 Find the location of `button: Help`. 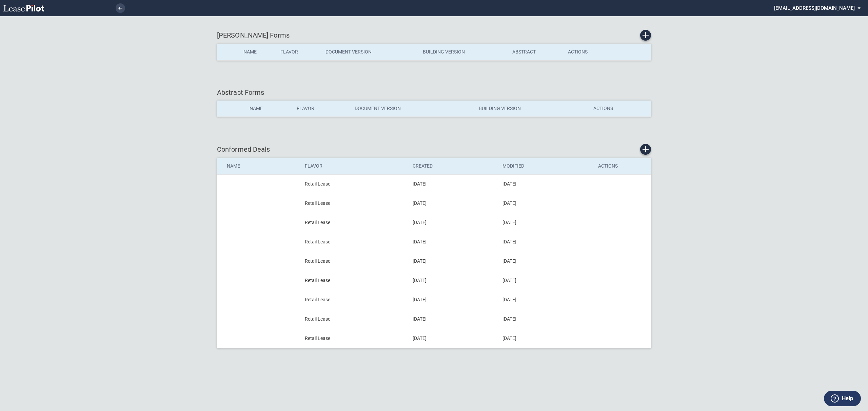

button: Help is located at coordinates (843, 399).